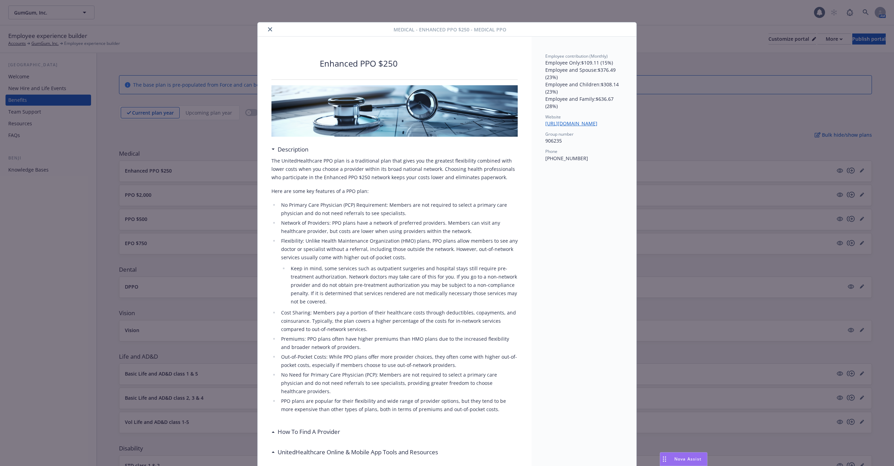 This screenshot has width=894, height=466. Describe the element at coordinates (293, 149) in the screenshot. I see `h3: Description` at that location.